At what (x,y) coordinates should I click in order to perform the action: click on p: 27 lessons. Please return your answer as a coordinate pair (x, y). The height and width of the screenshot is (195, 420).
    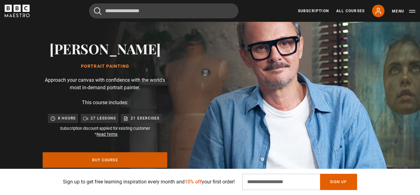
    Looking at the image, I should click on (103, 118).